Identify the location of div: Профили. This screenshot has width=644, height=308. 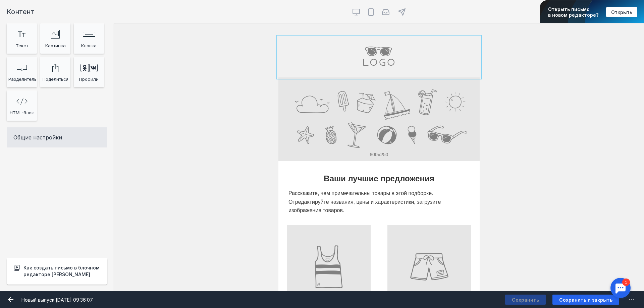
(89, 79).